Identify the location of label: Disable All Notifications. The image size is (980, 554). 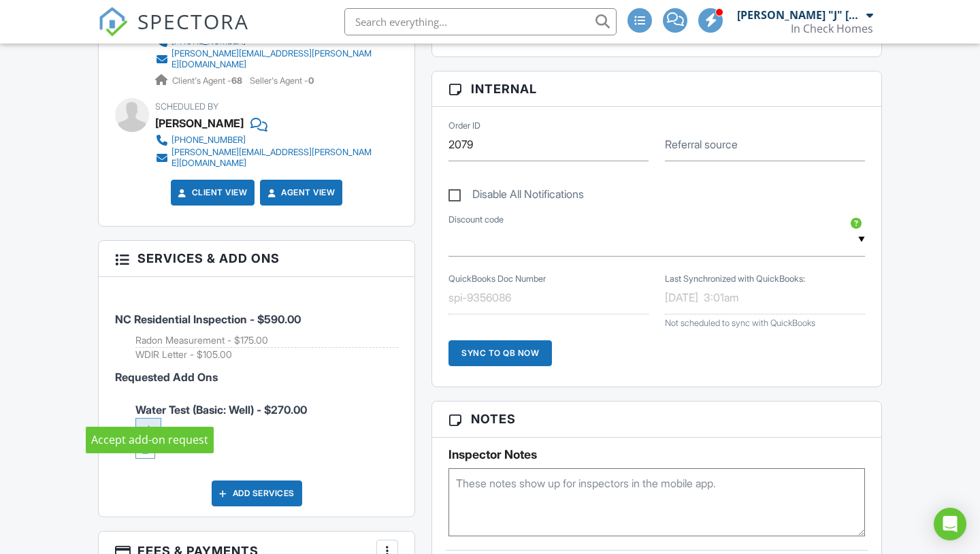
(515, 196).